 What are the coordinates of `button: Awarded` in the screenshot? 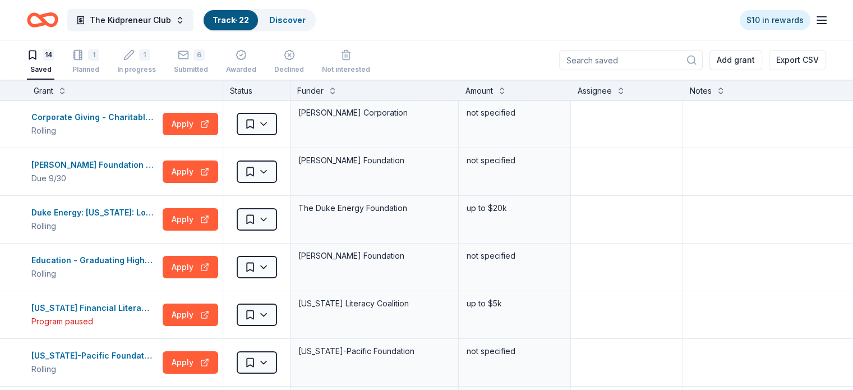 It's located at (241, 62).